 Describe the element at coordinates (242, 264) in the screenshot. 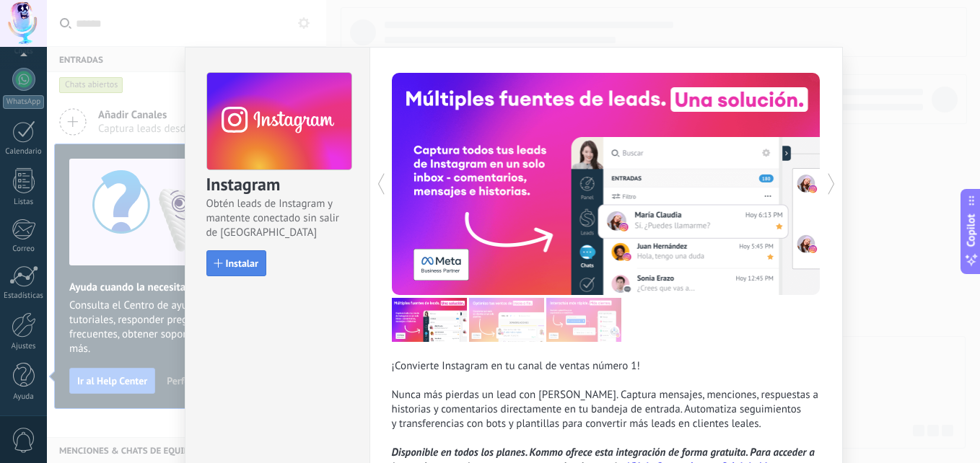

I see `span: Instalar` at that location.